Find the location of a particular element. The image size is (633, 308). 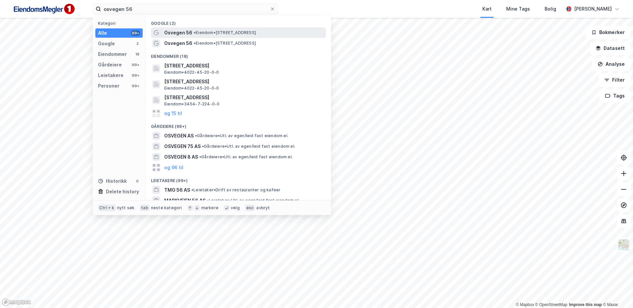

div: Kategori is located at coordinates (120, 23).